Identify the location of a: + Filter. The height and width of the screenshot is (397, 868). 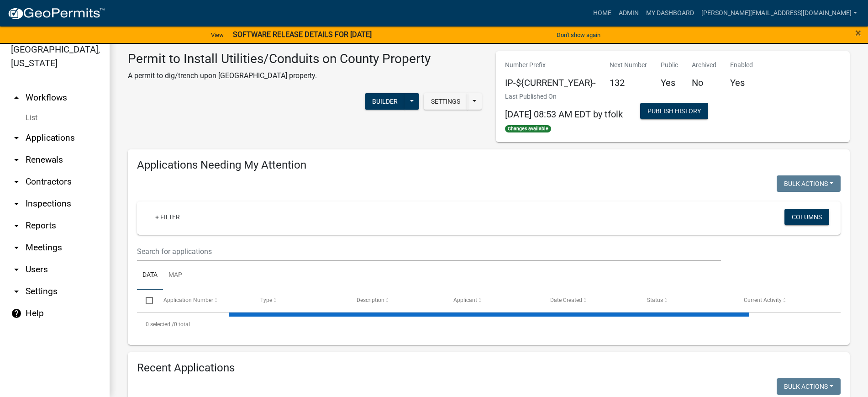
(167, 217).